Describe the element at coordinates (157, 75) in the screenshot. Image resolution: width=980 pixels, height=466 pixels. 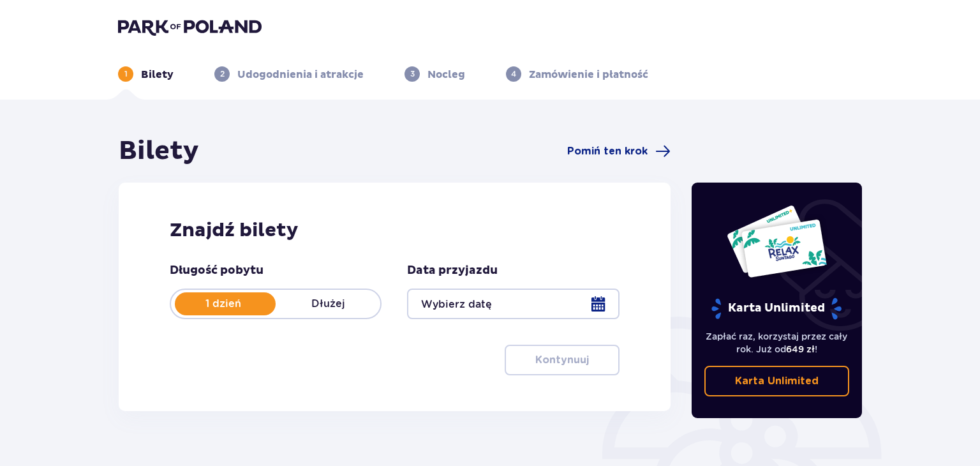
I see `p: Bilety` at that location.